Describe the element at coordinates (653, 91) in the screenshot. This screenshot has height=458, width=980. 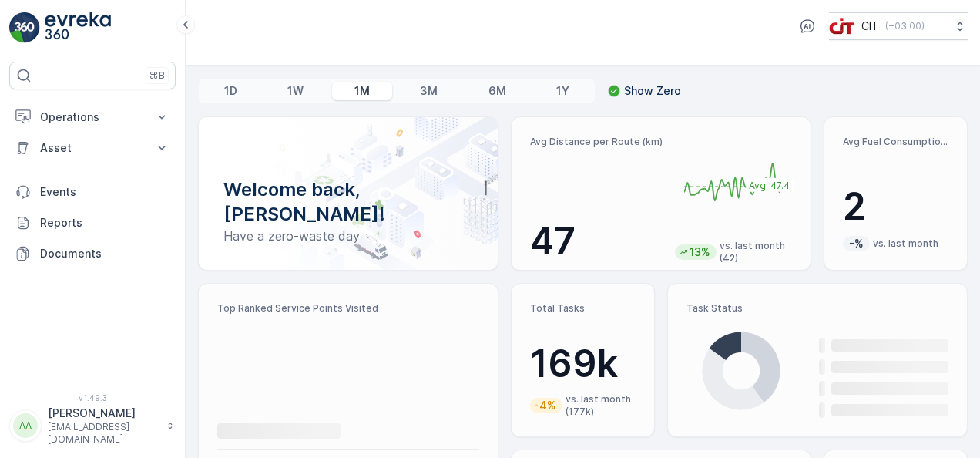
I see `p: Show Zero` at that location.